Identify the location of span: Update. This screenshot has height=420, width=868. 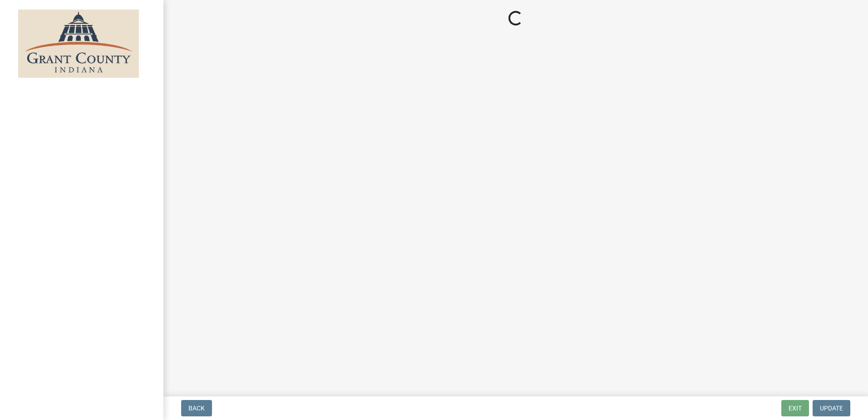
(831, 408).